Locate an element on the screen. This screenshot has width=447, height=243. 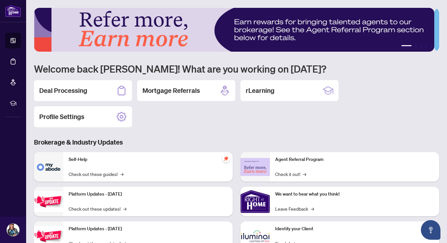
button: 3 is located at coordinates (421, 46).